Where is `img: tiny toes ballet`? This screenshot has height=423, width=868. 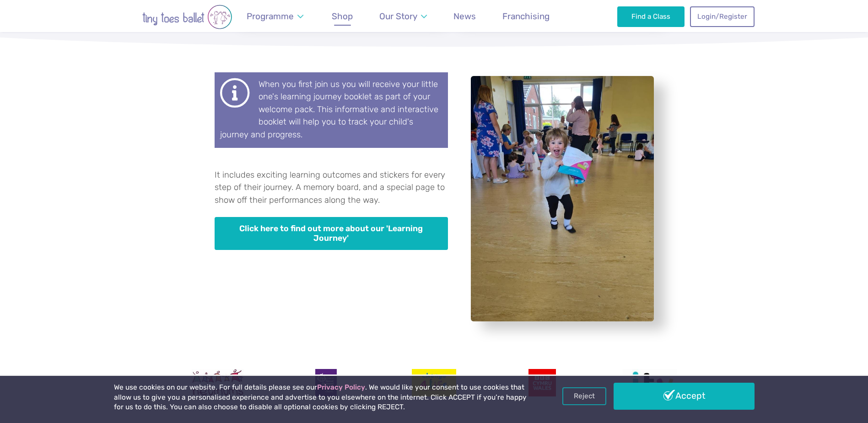
img: tiny toes ballet is located at coordinates (187, 17).